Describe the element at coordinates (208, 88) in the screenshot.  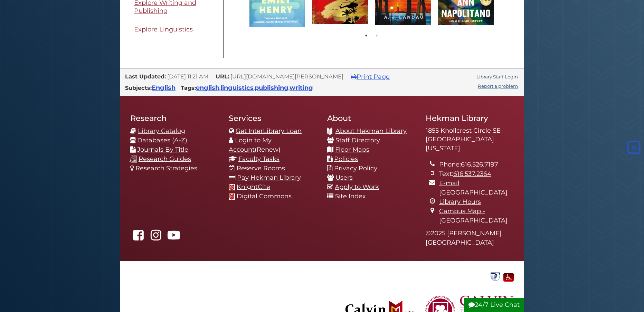
I see `a: english` at that location.